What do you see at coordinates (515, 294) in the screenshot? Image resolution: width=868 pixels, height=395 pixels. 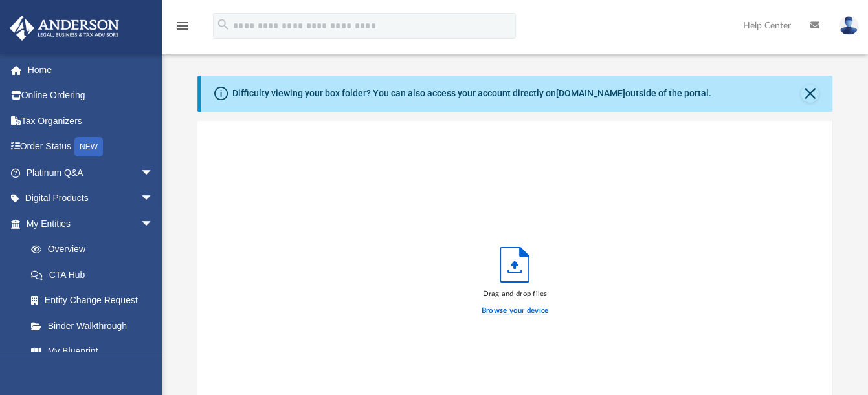 I see `div: Drag and drop files` at bounding box center [515, 294].